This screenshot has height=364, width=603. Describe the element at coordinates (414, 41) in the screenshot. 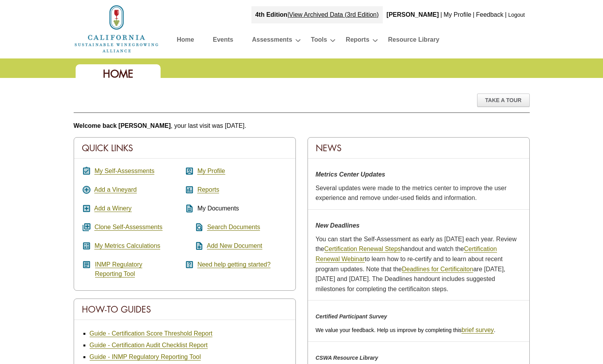

I see `a: Resource Library` at that location.